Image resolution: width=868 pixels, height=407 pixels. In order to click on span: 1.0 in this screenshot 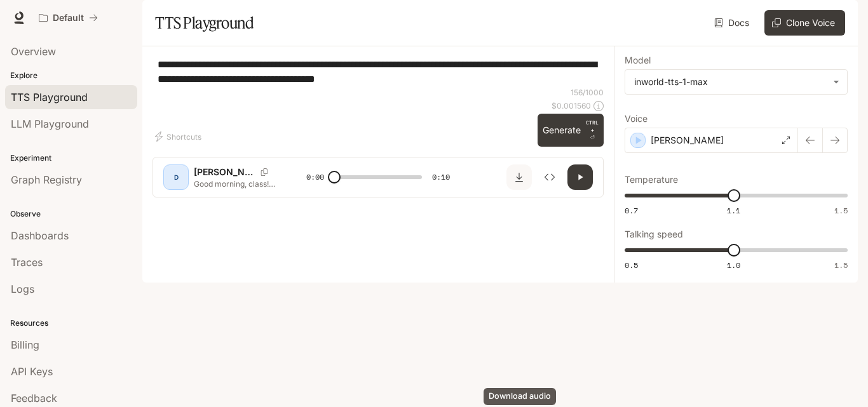, I will do `click(734, 265)`.